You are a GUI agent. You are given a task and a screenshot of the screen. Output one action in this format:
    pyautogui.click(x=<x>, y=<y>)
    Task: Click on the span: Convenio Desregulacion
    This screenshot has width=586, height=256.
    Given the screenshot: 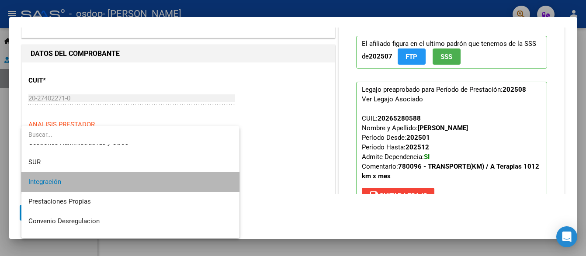 What is the action you would take?
    pyautogui.click(x=64, y=221)
    